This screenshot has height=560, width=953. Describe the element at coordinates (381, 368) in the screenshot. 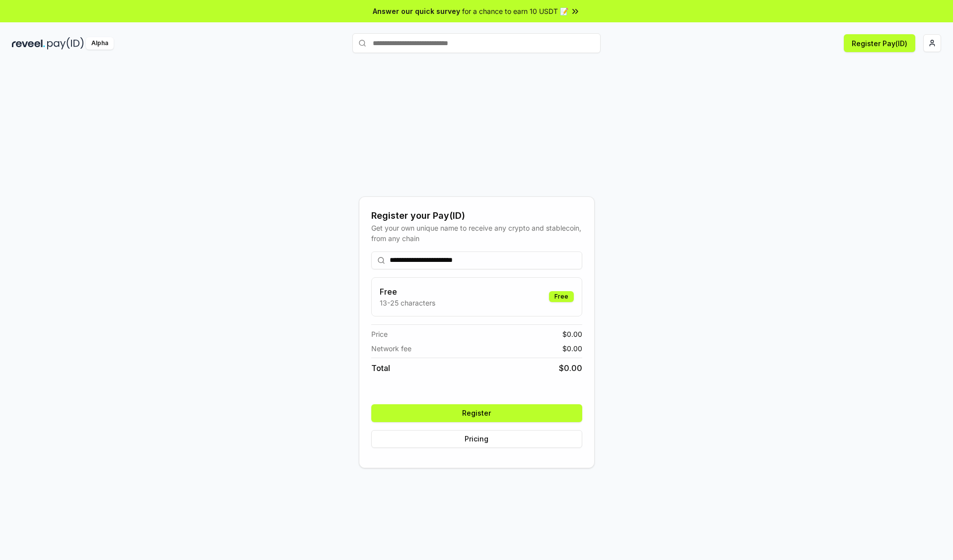

I see `span: Total` at that location.